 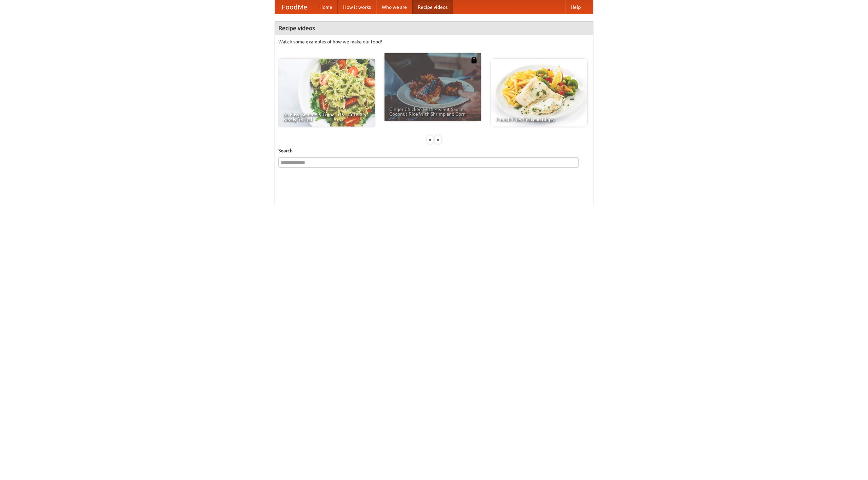 What do you see at coordinates (434, 41) in the screenshot?
I see `p: Watch some examples of how we make our food!` at bounding box center [434, 41].